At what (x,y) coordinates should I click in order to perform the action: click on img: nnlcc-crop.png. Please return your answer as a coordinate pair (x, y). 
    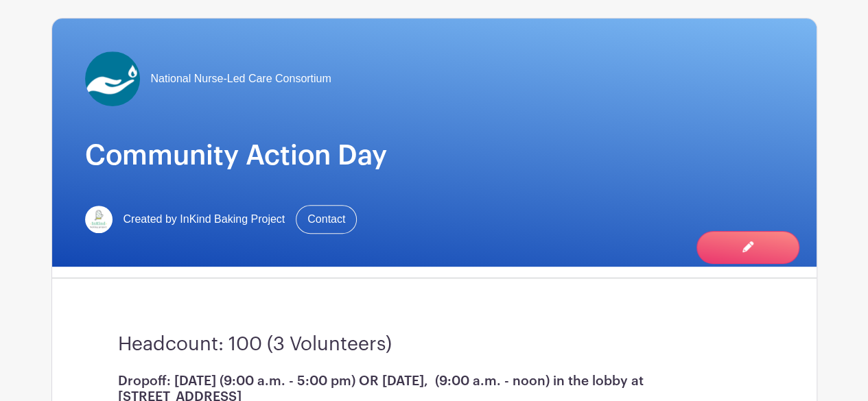
    Looking at the image, I should click on (112, 79).